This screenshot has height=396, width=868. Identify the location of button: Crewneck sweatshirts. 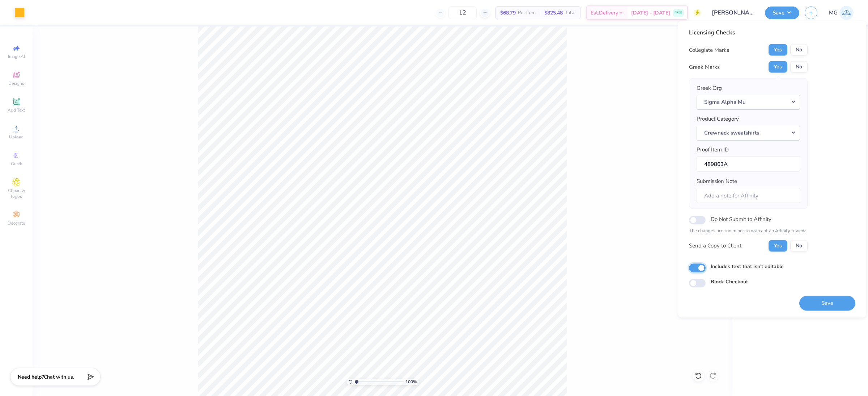
(748, 133).